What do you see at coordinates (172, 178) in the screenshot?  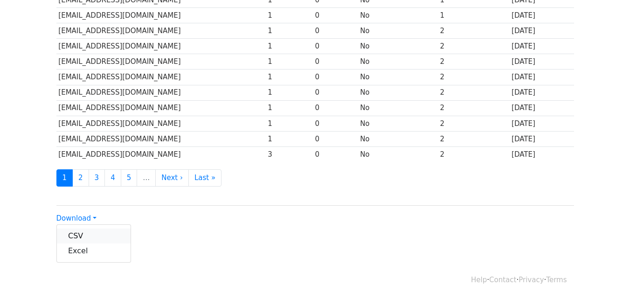 I see `a: Next ›` at bounding box center [172, 178].